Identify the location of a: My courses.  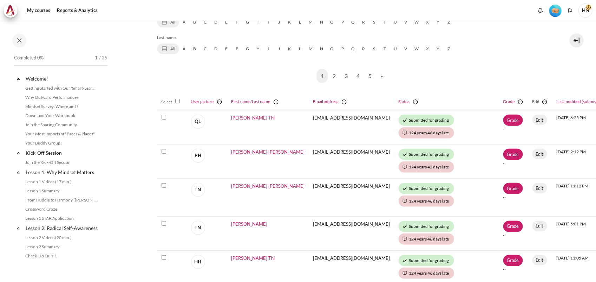
(39, 11).